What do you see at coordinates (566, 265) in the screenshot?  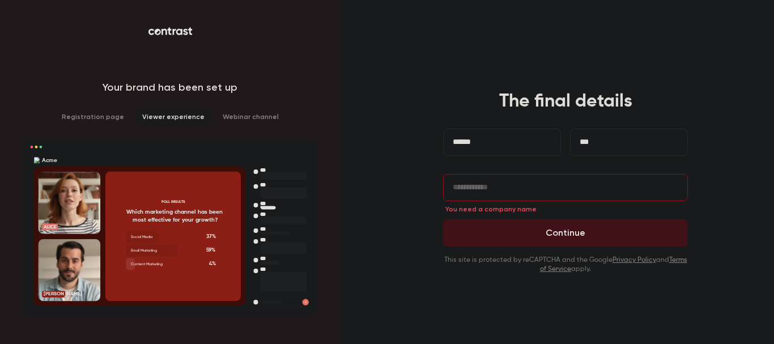 I see `p: This site is protected by reCAPTCHA and the Google and apply.` at bounding box center [566, 265].